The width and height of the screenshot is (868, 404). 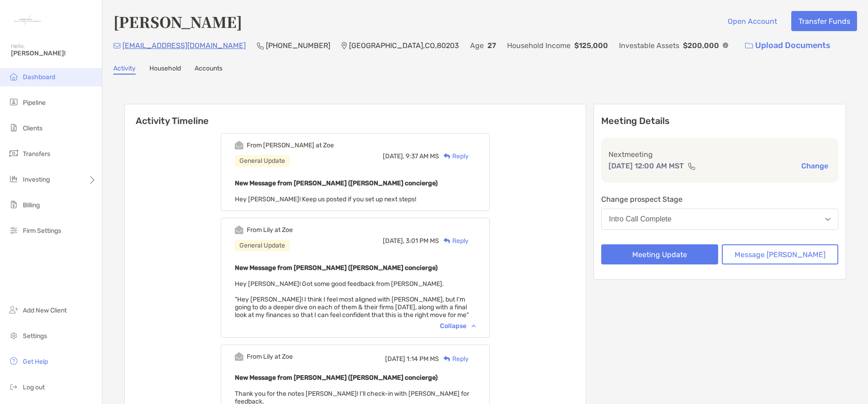 What do you see at coordinates (42, 230) in the screenshot?
I see `span: Firm Settings` at bounding box center [42, 230].